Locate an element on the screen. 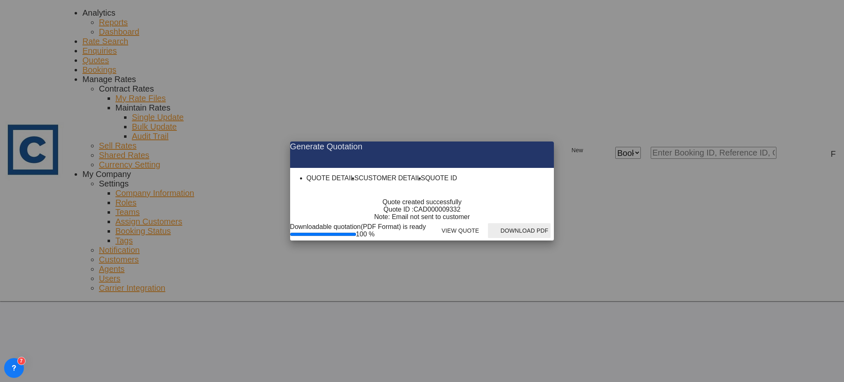 This screenshot has width=844, height=382. button: icon-eyeView Quote is located at coordinates (455, 230).